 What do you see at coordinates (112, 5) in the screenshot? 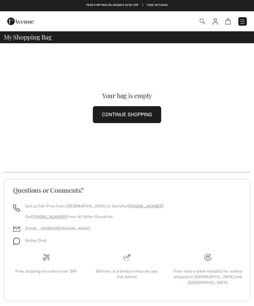
I see `a: Free shipping on orders over $99` at bounding box center [112, 5].